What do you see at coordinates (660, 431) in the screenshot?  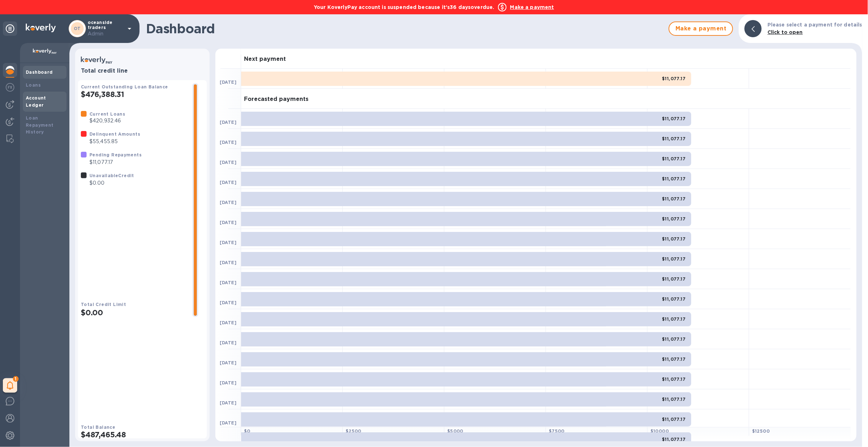 I see `b: $ 10000` at bounding box center [660, 431].